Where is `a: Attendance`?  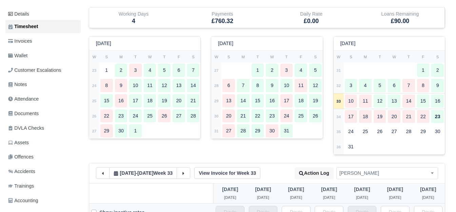
a: Attendance is located at coordinates (43, 99).